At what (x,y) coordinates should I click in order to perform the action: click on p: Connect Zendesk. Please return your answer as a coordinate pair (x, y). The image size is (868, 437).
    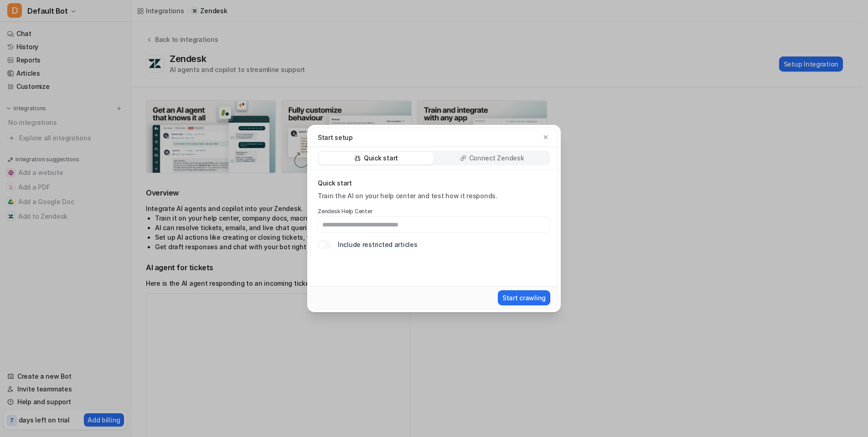
    Looking at the image, I should click on (496, 158).